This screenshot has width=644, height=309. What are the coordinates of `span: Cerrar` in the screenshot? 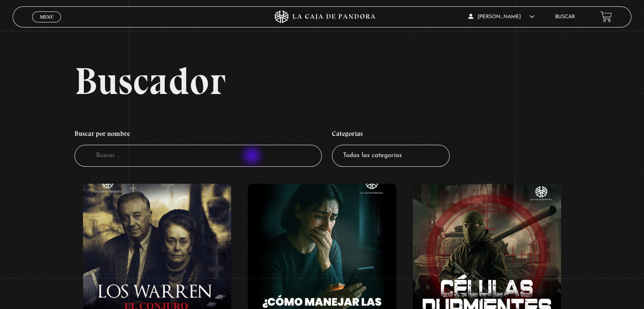 It's located at (46, 24).